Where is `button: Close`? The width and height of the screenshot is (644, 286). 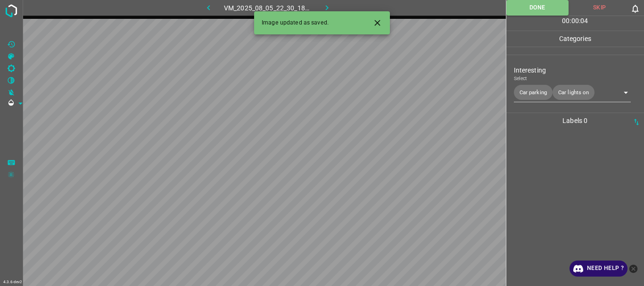
button: Close is located at coordinates (377, 23).